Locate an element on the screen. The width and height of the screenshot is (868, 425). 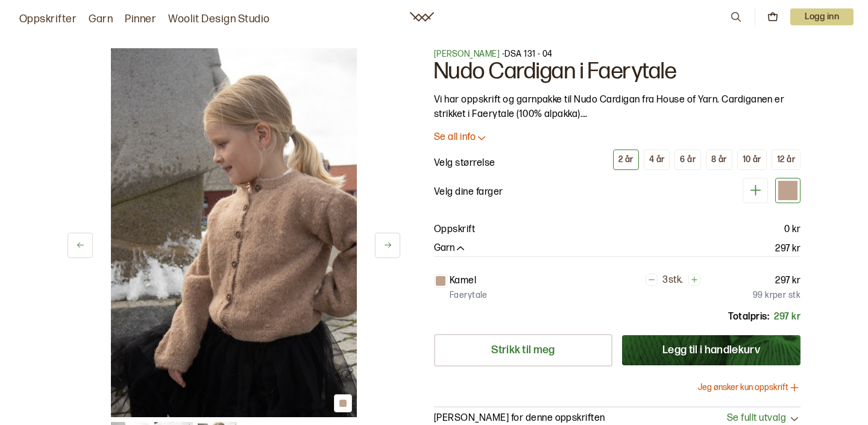
button: User dropdown is located at coordinates (822, 17).